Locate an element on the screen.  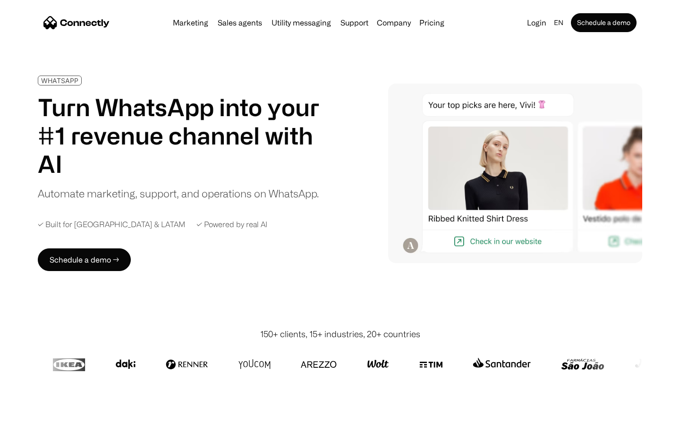
a: Utility messaging is located at coordinates (301, 23).